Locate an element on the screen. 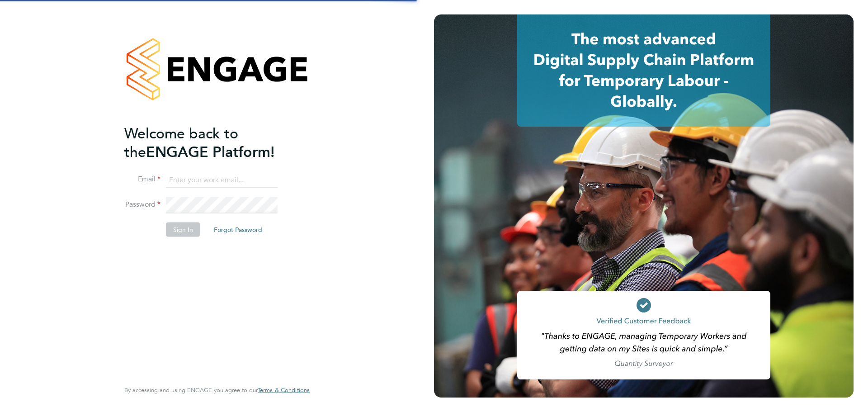 The height and width of the screenshot is (412, 868). label: Email is located at coordinates (142, 179).